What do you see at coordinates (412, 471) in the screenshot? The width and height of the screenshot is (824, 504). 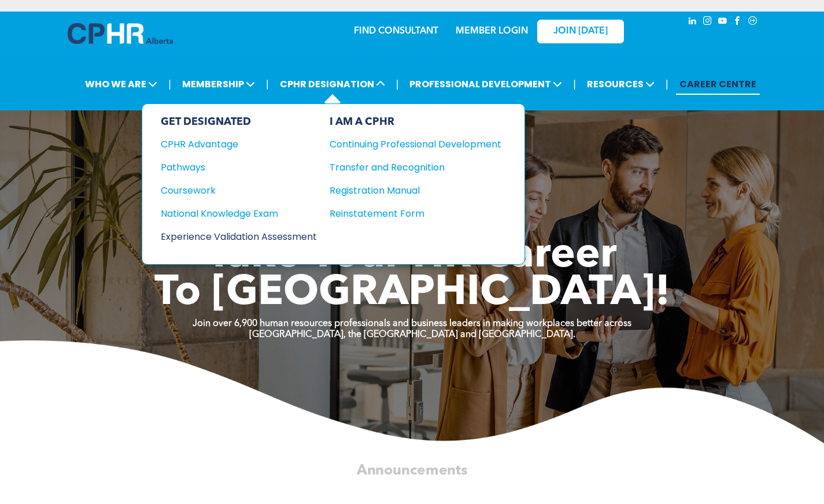 I see `span: Announcements` at bounding box center [412, 471].